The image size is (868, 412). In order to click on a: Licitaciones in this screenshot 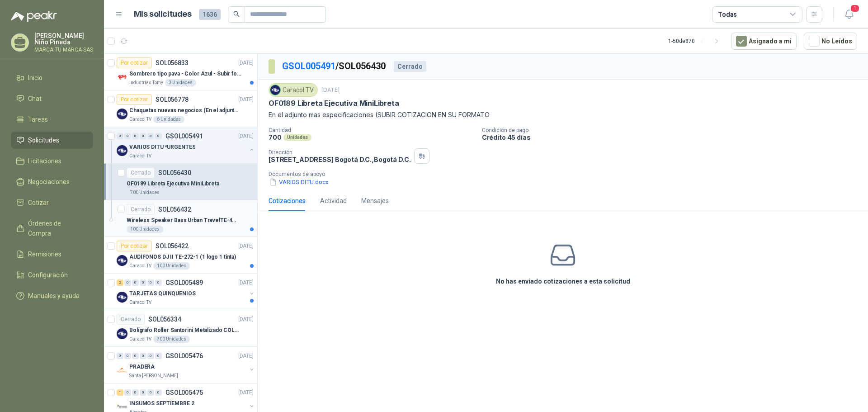, I will do `click(52, 161)`.